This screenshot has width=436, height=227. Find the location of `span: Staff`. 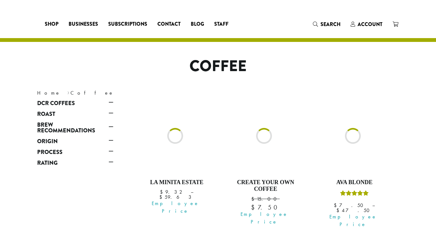

span: Staff is located at coordinates (221, 24).